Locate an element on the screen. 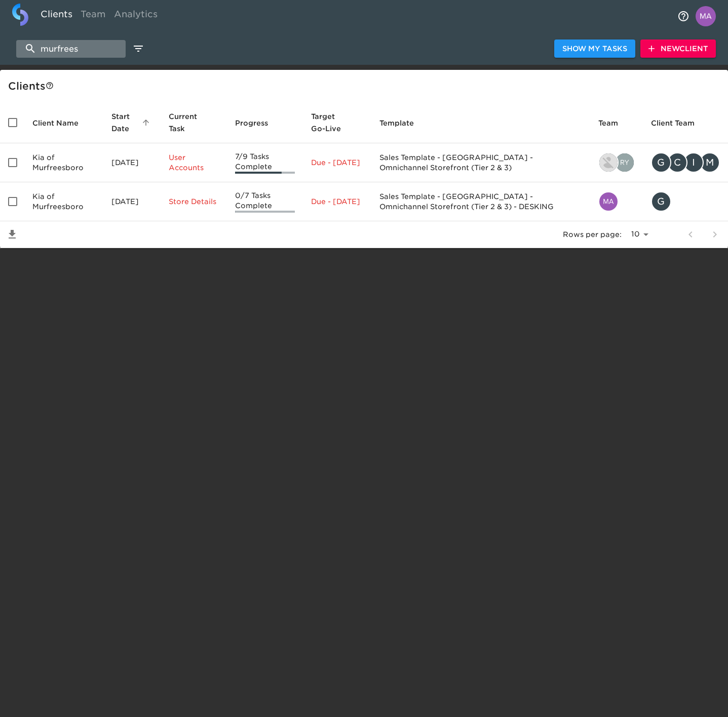 This screenshot has width=728, height=717. div: graham@ehautomotive.com is located at coordinates (685, 202).